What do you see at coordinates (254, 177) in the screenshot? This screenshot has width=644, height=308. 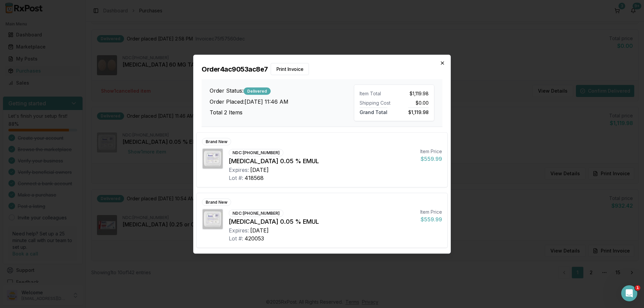 I see `div: 418568` at bounding box center [254, 177].